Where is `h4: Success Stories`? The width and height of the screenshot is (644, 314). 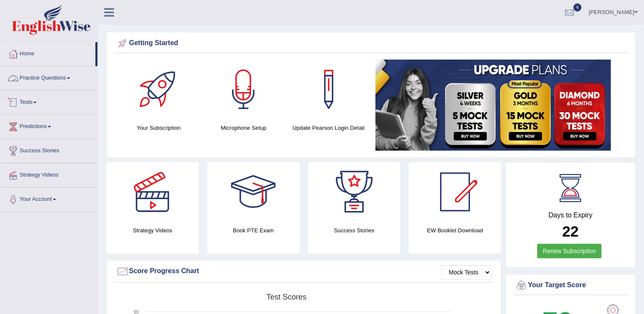 h4: Success Stories is located at coordinates (354, 230).